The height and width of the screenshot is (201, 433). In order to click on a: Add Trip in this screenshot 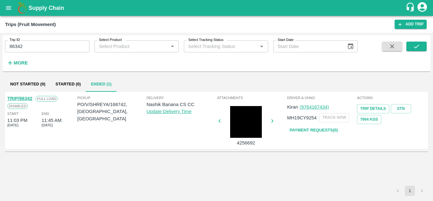, I will do `click(411, 24)`.